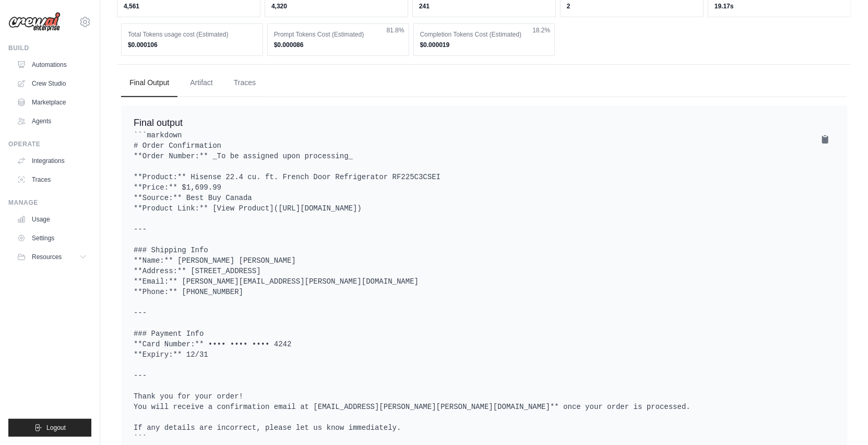  What do you see at coordinates (484, 7) in the screenshot?
I see `dd: 241` at bounding box center [484, 7].